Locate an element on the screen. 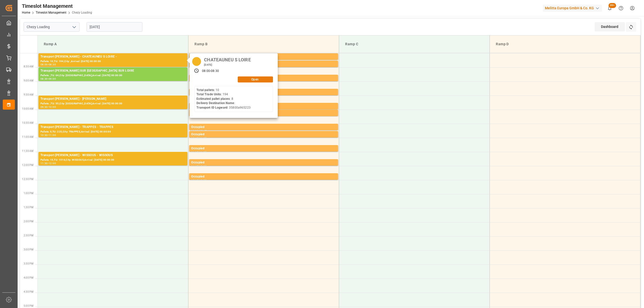  a: Timeslot Management is located at coordinates (51, 13).